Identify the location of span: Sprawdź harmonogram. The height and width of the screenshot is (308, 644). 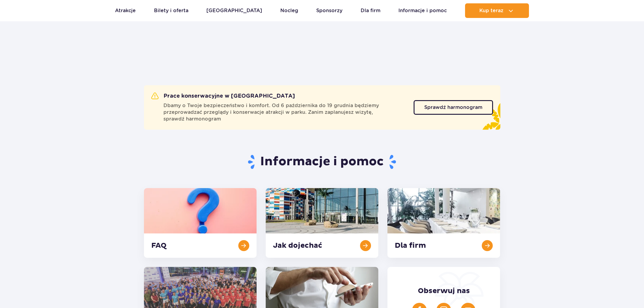
(454, 107).